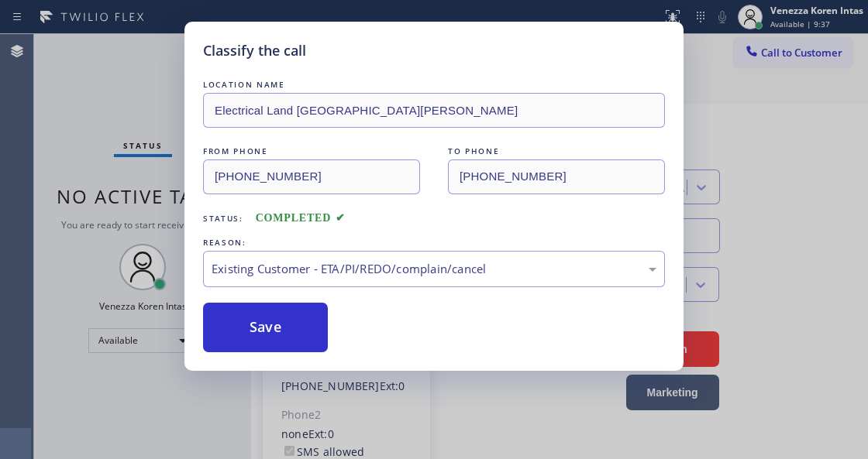 The width and height of the screenshot is (868, 459). What do you see at coordinates (254, 51) in the screenshot?
I see `h5: Classify the call` at bounding box center [254, 51].